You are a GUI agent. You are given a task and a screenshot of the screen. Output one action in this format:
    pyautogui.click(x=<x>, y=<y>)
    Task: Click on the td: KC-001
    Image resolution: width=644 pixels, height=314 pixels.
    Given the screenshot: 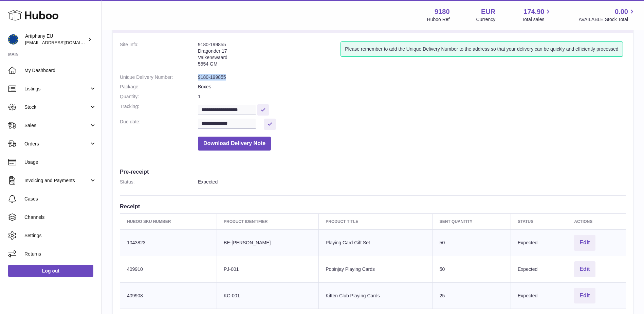 What is the action you would take?
    pyautogui.click(x=268, y=296)
    